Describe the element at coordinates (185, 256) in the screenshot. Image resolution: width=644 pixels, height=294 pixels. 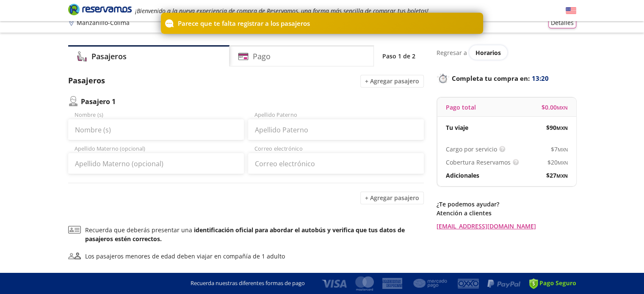
I see `div: Los pasajeros menores de edad deben viajar en compañía de 1 adulto` at that location.